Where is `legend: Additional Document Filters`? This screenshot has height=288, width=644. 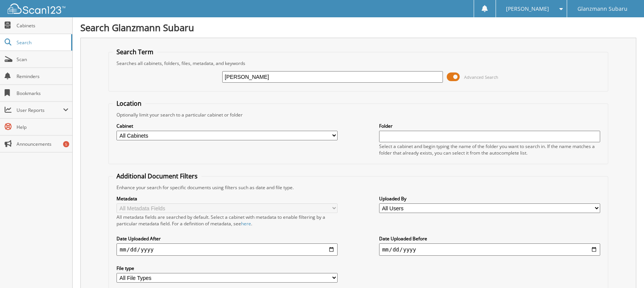 legend: Additional Document Filters is located at coordinates (157, 176).